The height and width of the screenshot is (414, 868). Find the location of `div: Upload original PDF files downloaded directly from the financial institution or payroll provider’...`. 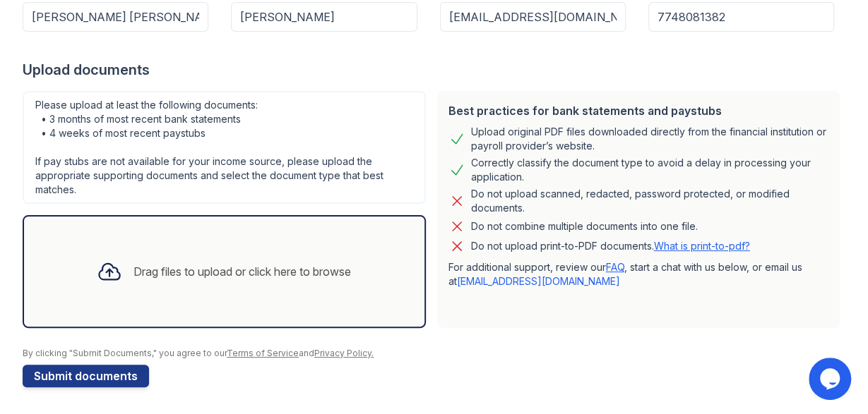

div: Upload original PDF files downloaded directly from the financial institution or payroll provider’... is located at coordinates (650, 139).